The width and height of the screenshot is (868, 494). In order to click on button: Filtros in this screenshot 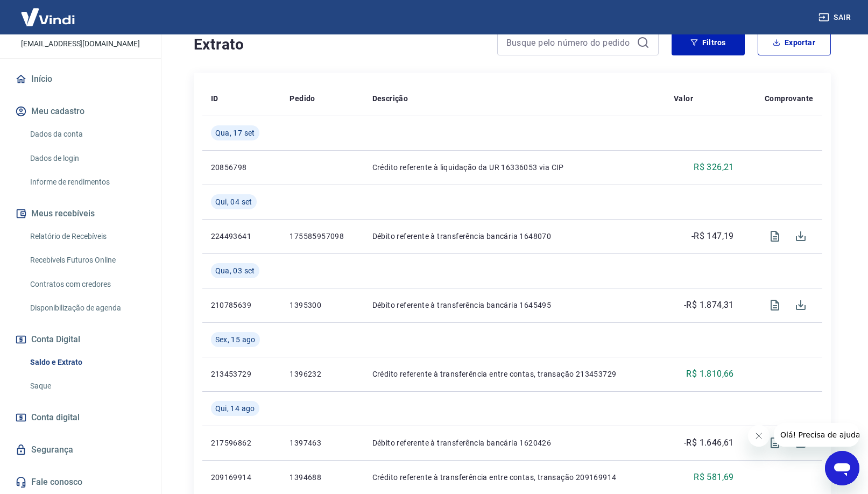, I will do `click(708, 42)`.